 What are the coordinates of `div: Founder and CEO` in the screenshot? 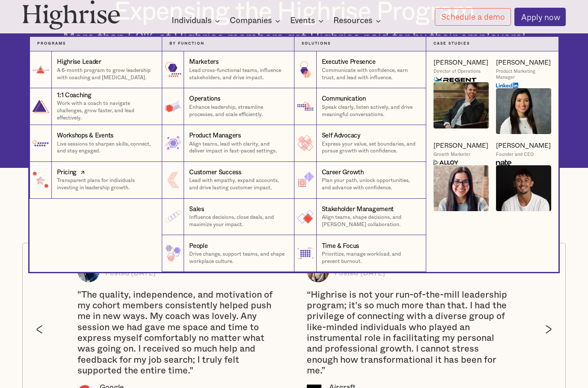 It's located at (515, 155).